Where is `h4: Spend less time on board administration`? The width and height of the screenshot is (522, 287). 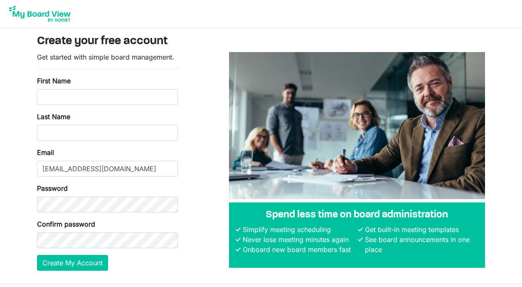 h4: Spend less time on board administration is located at coordinates (357, 215).